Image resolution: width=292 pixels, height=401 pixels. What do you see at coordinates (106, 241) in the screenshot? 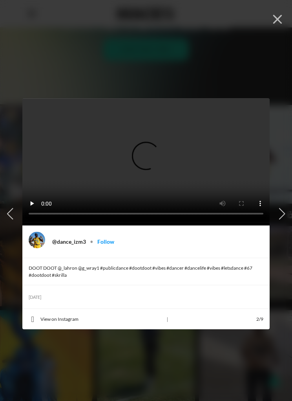
I see `a: Follow` at bounding box center [106, 241].